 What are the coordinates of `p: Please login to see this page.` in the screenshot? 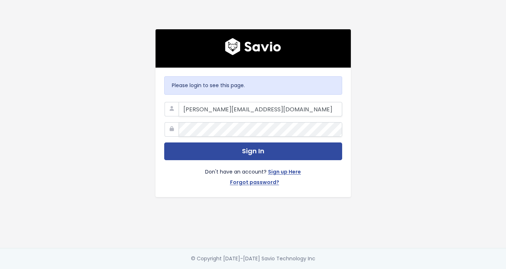 It's located at (253, 85).